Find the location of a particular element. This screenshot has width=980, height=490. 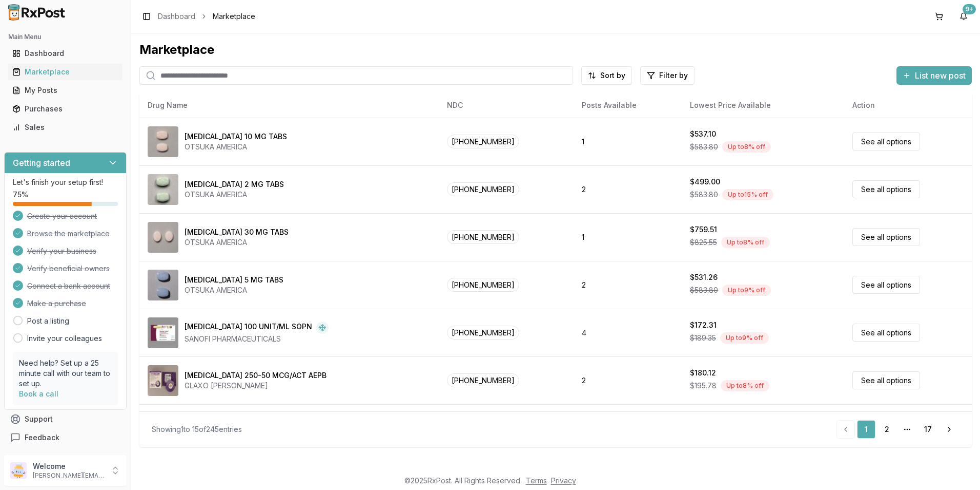

a: 2 is located at coordinates (887, 429).